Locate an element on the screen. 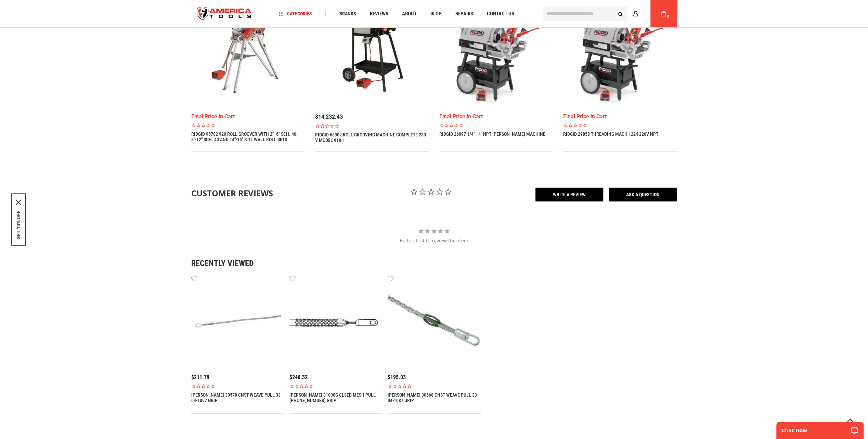 This screenshot has height=439, width=868. span: Write a Review is located at coordinates (569, 194).